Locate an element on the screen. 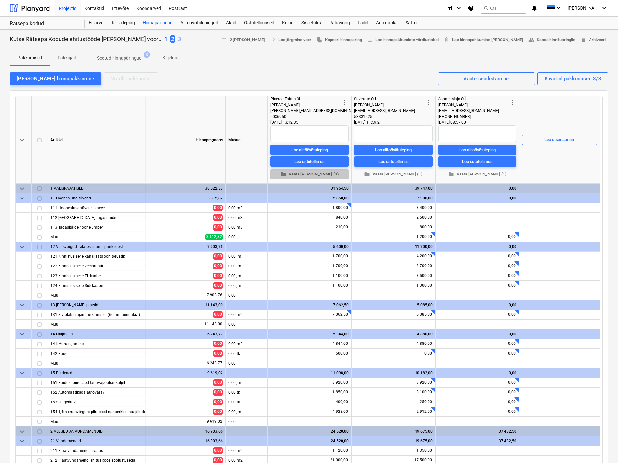 The width and height of the screenshot is (618, 463). div: 2 ALUSED JA VUNDAMENDID is located at coordinates (96, 431).